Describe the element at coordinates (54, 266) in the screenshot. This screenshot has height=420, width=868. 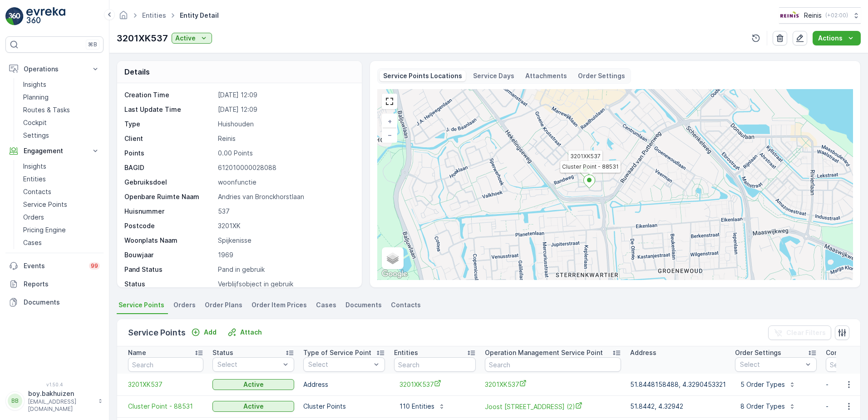
I see `a: Events99` at that location.